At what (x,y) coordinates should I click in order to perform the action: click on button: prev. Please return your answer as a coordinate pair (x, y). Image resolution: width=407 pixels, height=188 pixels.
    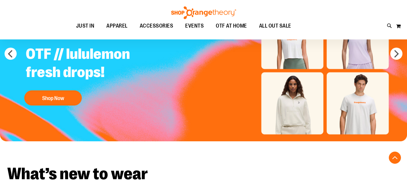
    Looking at the image, I should click on (11, 54).